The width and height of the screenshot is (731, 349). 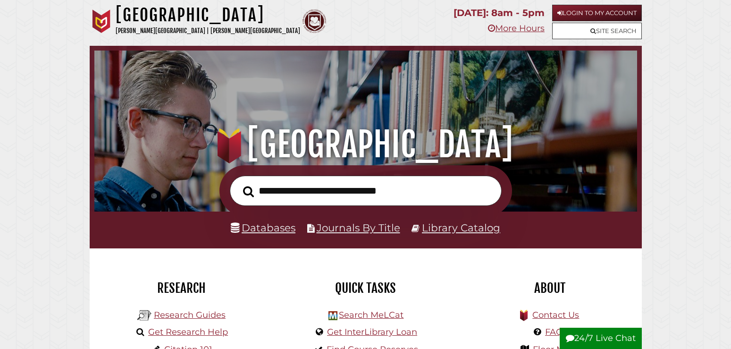 What do you see at coordinates (556, 315) in the screenshot?
I see `a: Contact Us` at bounding box center [556, 315].